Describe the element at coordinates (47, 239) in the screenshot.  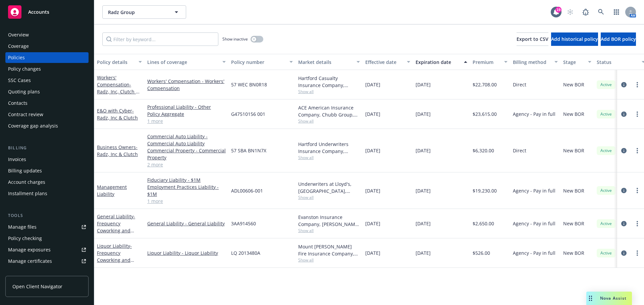
I see `a: Policy checking` at that location.